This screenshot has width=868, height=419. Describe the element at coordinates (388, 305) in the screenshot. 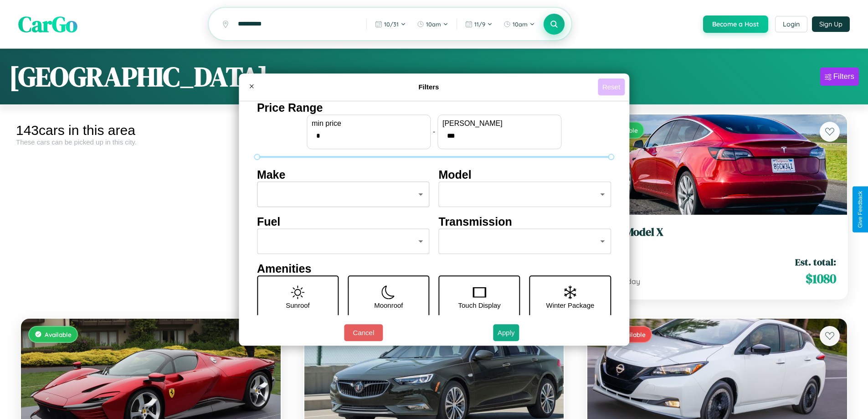

I see `p: Moonroof` at that location.